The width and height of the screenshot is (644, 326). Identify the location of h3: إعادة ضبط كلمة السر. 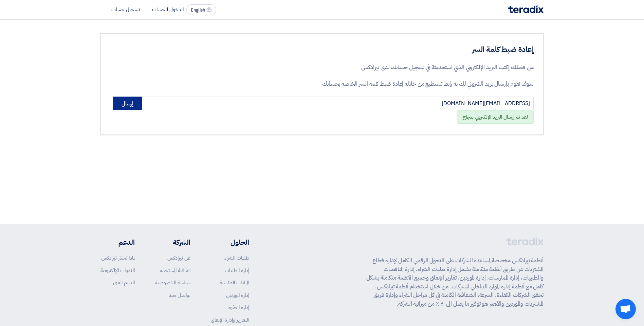
(417, 50).